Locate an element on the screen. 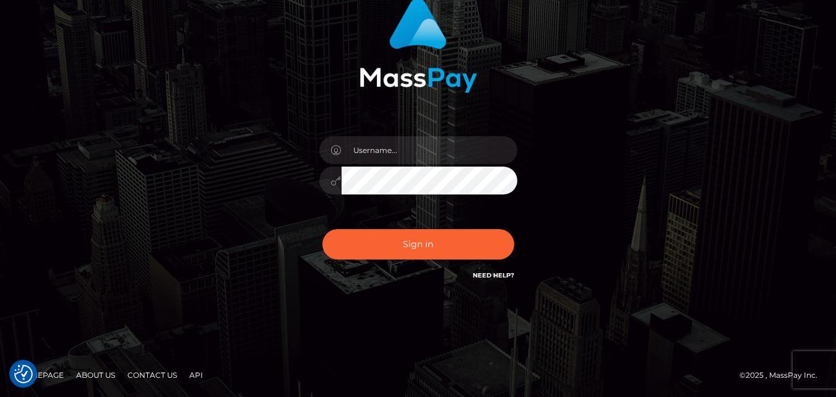  input: Username... is located at coordinates (429, 150).